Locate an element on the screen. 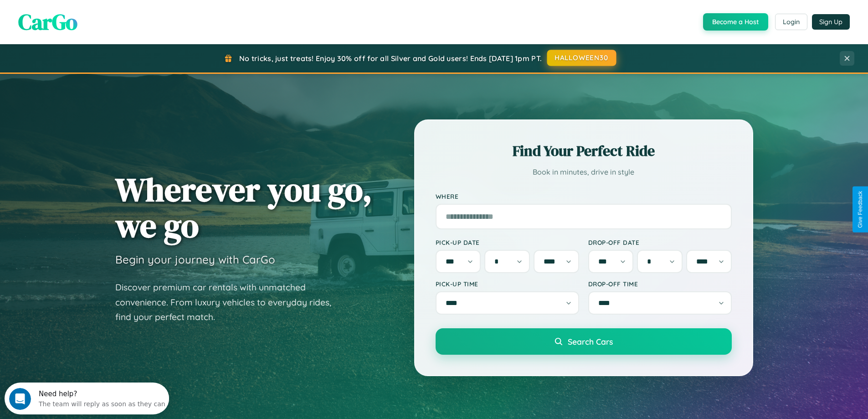 The height and width of the screenshot is (419, 868). div: Need help? is located at coordinates (98, 11).